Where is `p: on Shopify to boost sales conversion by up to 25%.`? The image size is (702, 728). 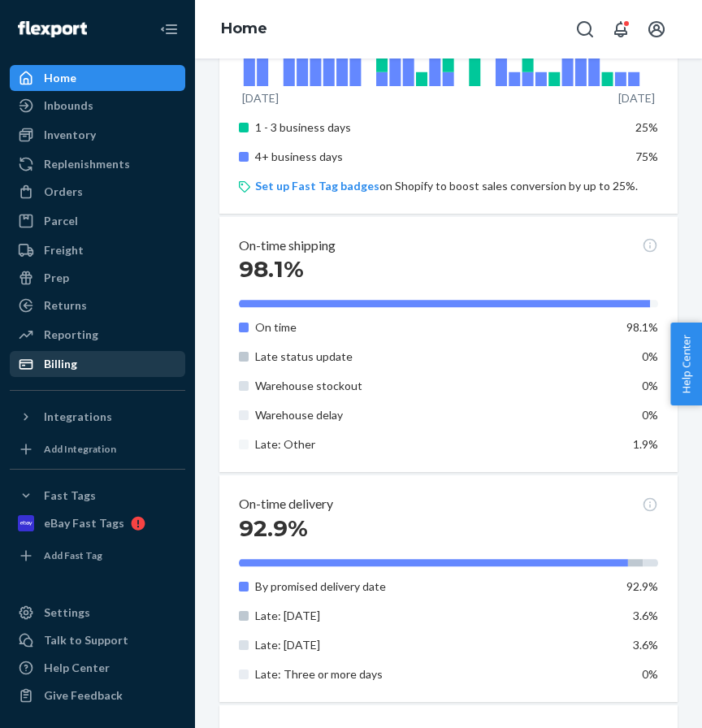
p: on Shopify to boost sales conversion by up to 25%. is located at coordinates (457, 186).